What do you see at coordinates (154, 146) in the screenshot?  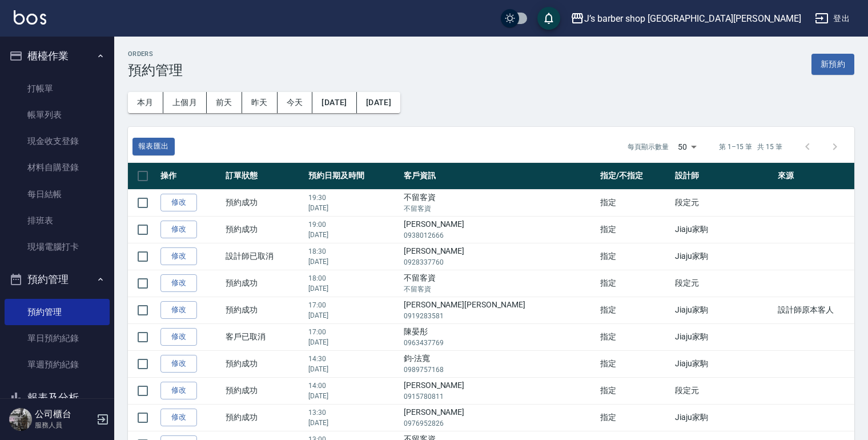 I see `a: 報表匯出` at bounding box center [154, 146].